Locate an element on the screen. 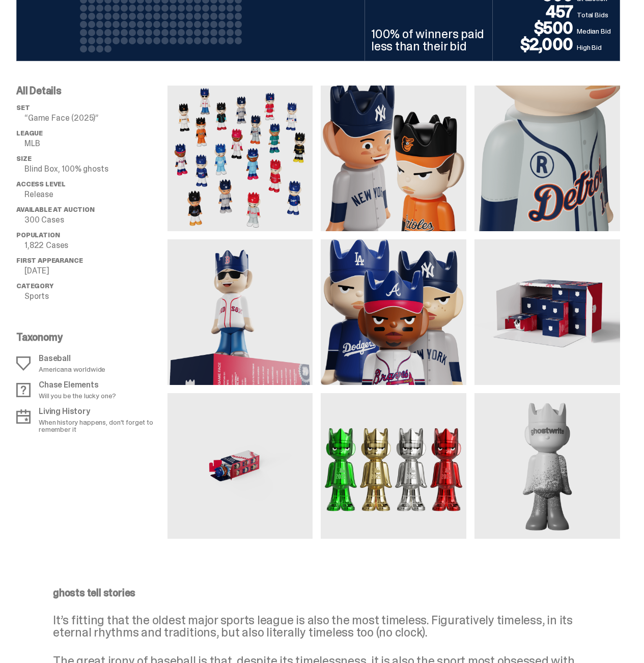  p: 300 Cases is located at coordinates (96, 220).